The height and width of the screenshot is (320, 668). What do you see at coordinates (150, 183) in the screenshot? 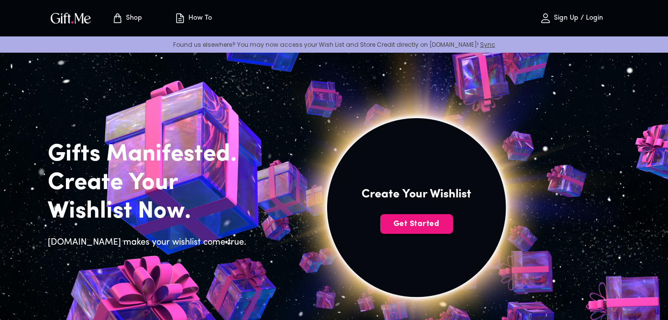
I see `h2: Create Your` at bounding box center [150, 183].